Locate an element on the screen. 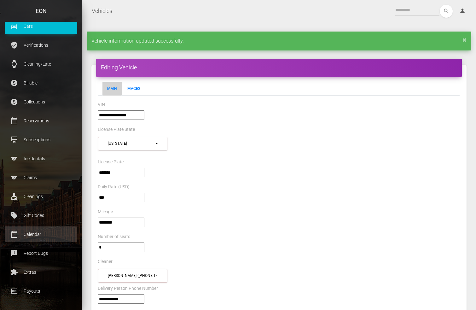  a: local_offer Gift Codes is located at coordinates (41, 215).